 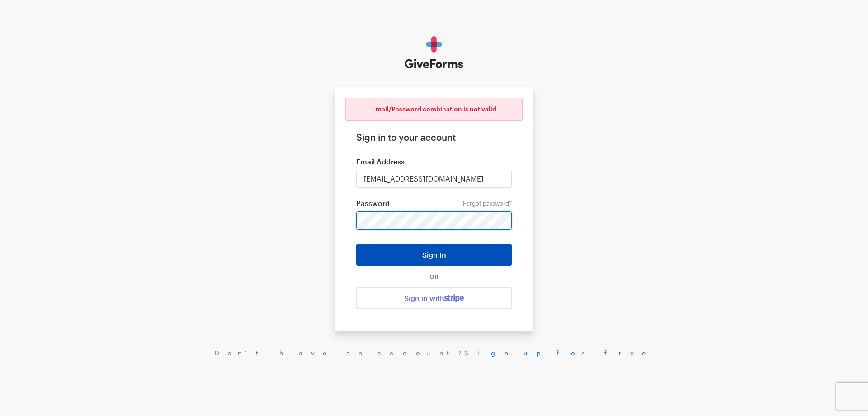 I want to click on img: stripe-07469f1003232ad58a8838275b02f7af1ac9ba95304e10fa954b414cd571f63b.svg, so click(x=454, y=298).